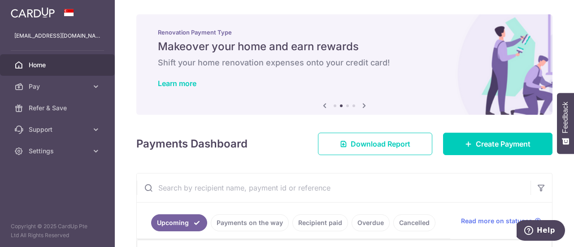 The width and height of the screenshot is (574, 247). Describe the element at coordinates (58, 87) in the screenshot. I see `span: Pay` at that location.